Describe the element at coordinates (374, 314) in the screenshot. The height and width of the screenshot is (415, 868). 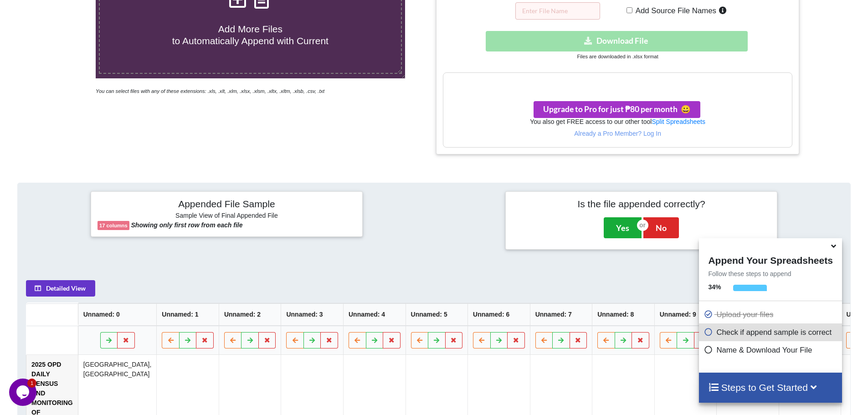
I see `th: Unnamed: 4` at that location.